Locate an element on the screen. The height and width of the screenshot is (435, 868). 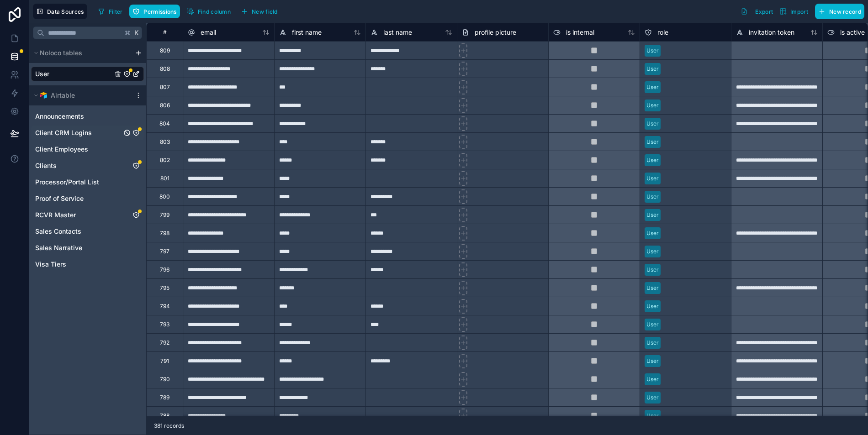
span: email is located at coordinates (208, 32).